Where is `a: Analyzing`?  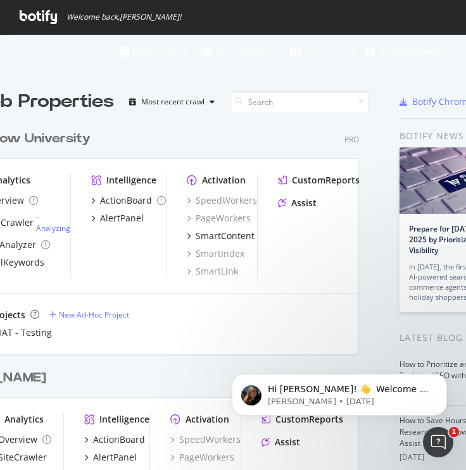
a: Analyzing is located at coordinates (53, 228).